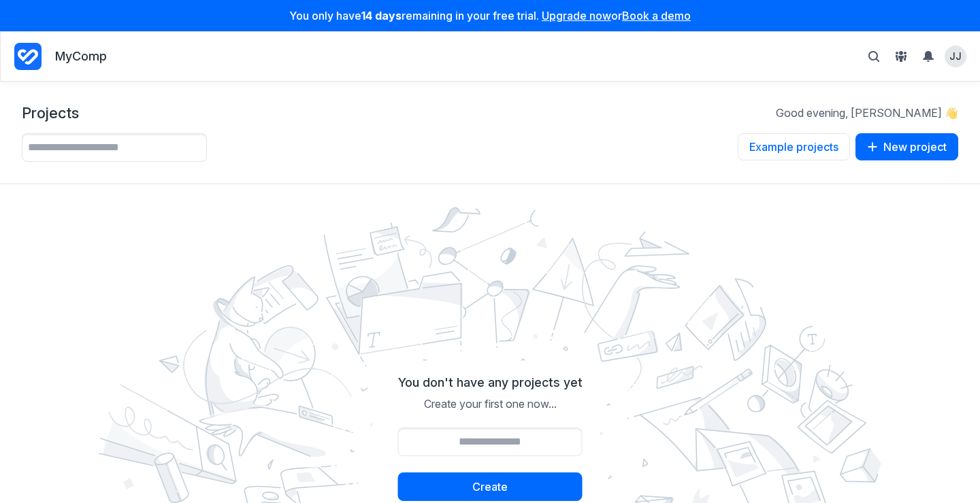 Image resolution: width=980 pixels, height=503 pixels. I want to click on a: Book a demo, so click(656, 16).